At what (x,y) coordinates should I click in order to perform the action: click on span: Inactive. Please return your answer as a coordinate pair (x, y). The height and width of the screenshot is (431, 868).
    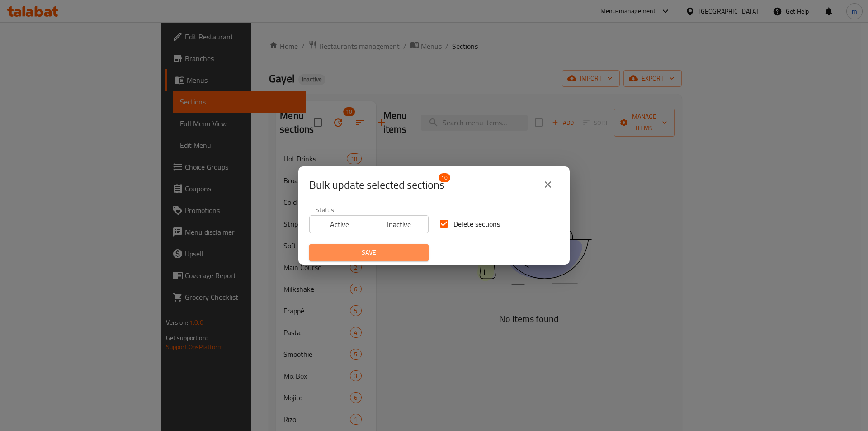
    Looking at the image, I should click on (399, 224).